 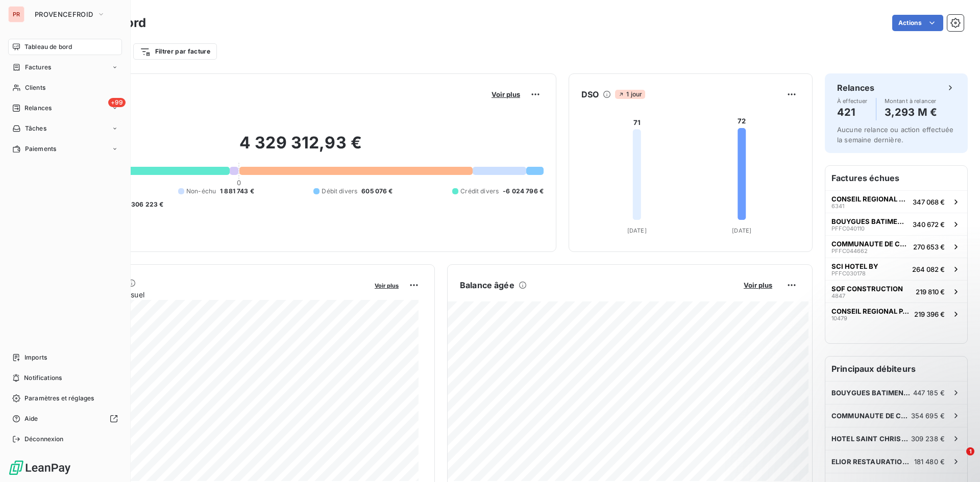 I want to click on span: 181 480 €, so click(x=930, y=462).